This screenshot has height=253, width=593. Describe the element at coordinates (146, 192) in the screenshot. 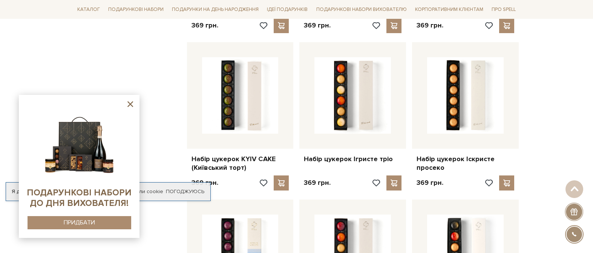

I see `a: файли cookie` at that location.